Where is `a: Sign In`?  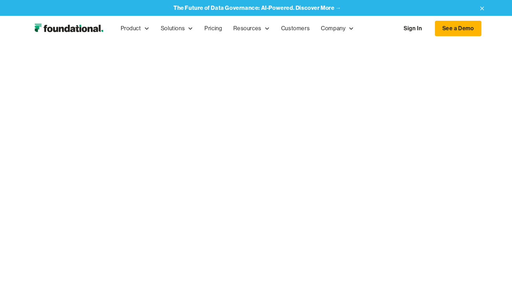 a: Sign In is located at coordinates (413, 29).